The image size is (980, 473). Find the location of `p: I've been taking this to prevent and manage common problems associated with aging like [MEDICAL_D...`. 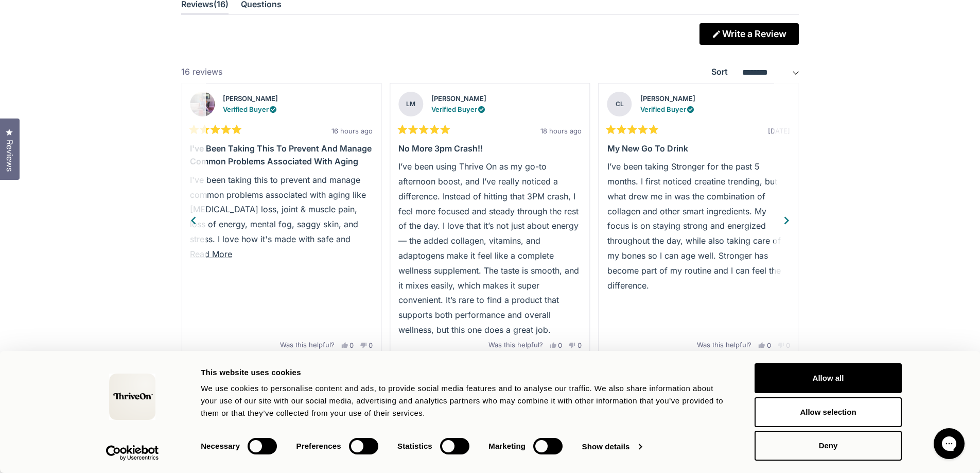

p: I've been taking this to prevent and manage common problems associated with aging like [MEDICAL_D... is located at coordinates (281, 232).